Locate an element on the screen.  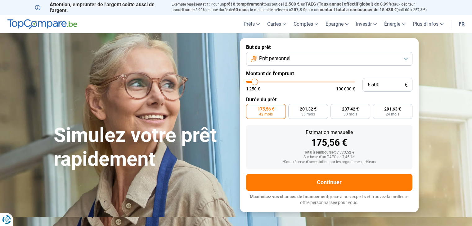
span: montant total à rembourser de 15.438 € is located at coordinates (357, 10).